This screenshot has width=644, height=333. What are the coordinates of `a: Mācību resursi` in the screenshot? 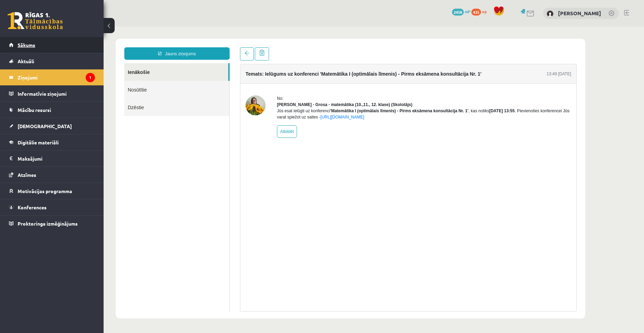 It's located at (52, 110).